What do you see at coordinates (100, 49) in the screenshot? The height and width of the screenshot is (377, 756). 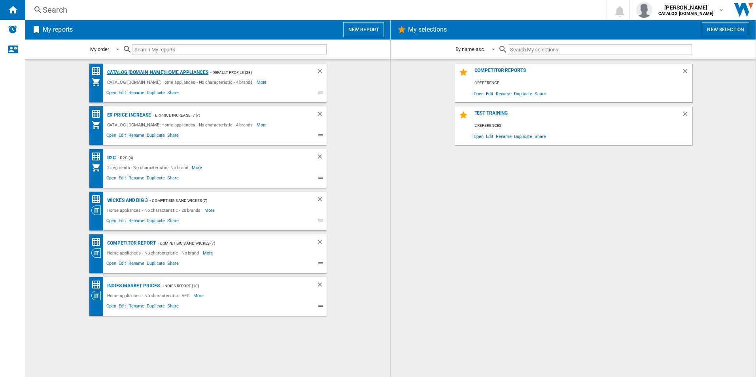 I see `div: My order` at bounding box center [100, 49].